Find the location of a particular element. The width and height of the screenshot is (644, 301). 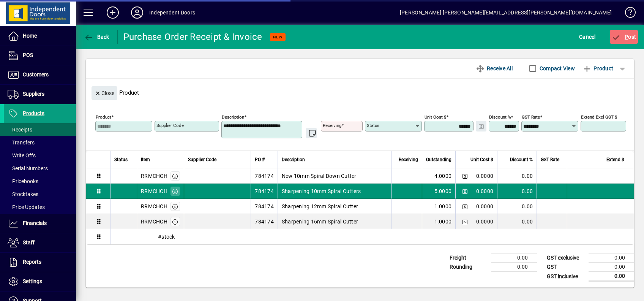

span: Financials is located at coordinates (35, 223).